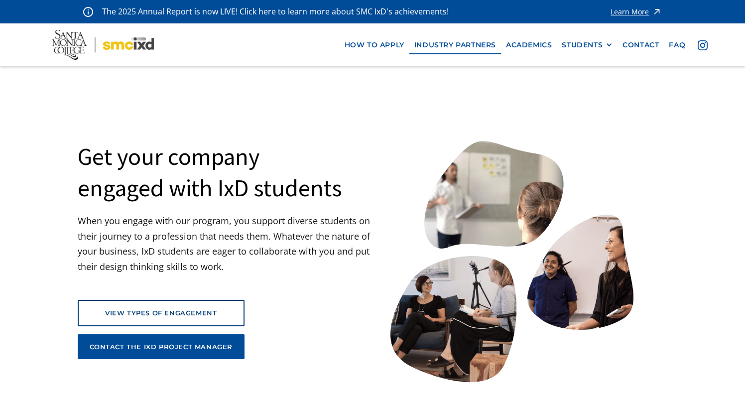 This screenshot has height=410, width=745. Describe the element at coordinates (161, 347) in the screenshot. I see `a: contact the ixd project manager` at that location.